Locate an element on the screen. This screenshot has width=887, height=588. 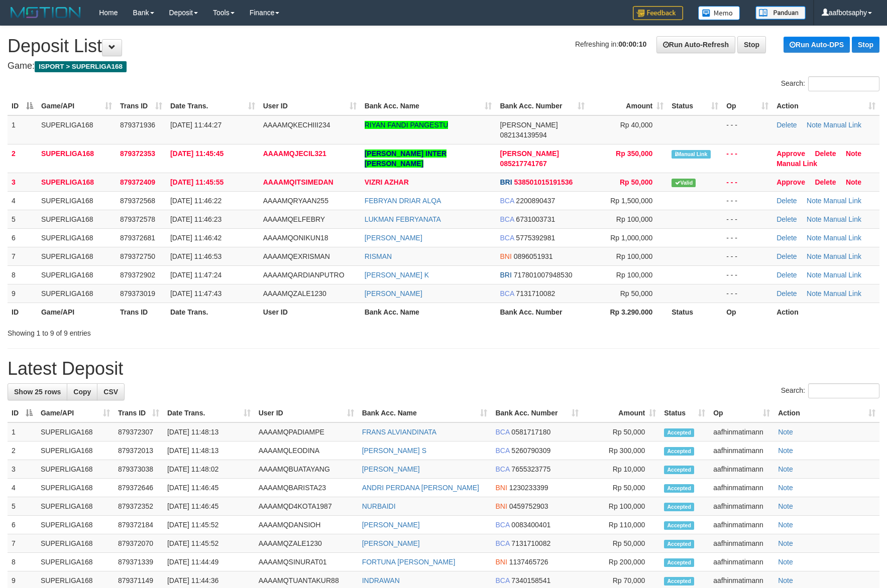
span: Copy 2200890437 to clipboard is located at coordinates (535, 201).